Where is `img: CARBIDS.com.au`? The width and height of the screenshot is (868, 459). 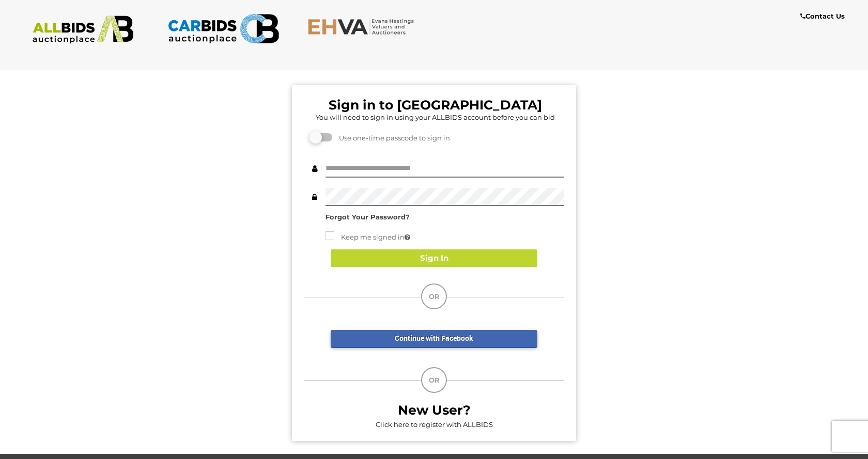 img: CARBIDS.com.au is located at coordinates (224, 28).